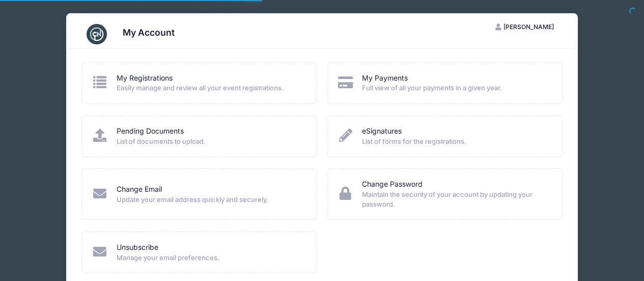 This screenshot has width=644, height=281. What do you see at coordinates (385, 78) in the screenshot?
I see `a: My Payments` at bounding box center [385, 78].